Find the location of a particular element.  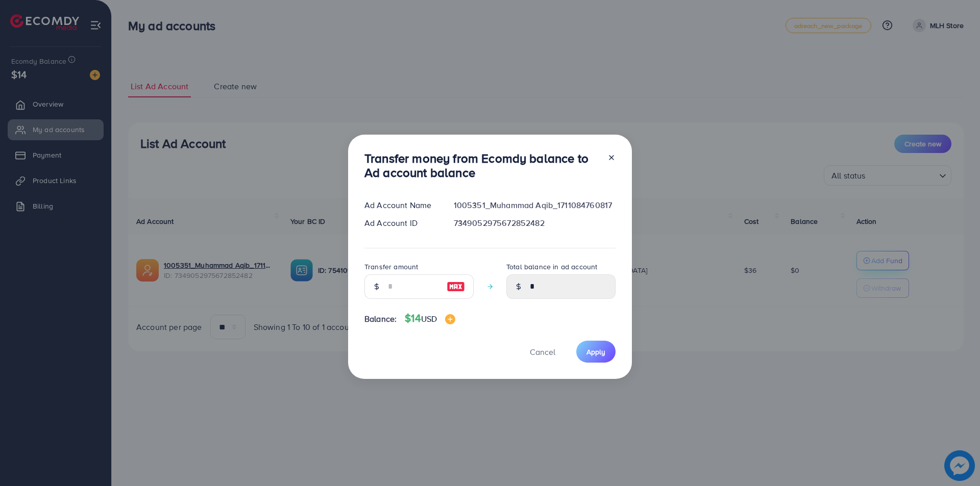

button: Apply is located at coordinates (595, 351).